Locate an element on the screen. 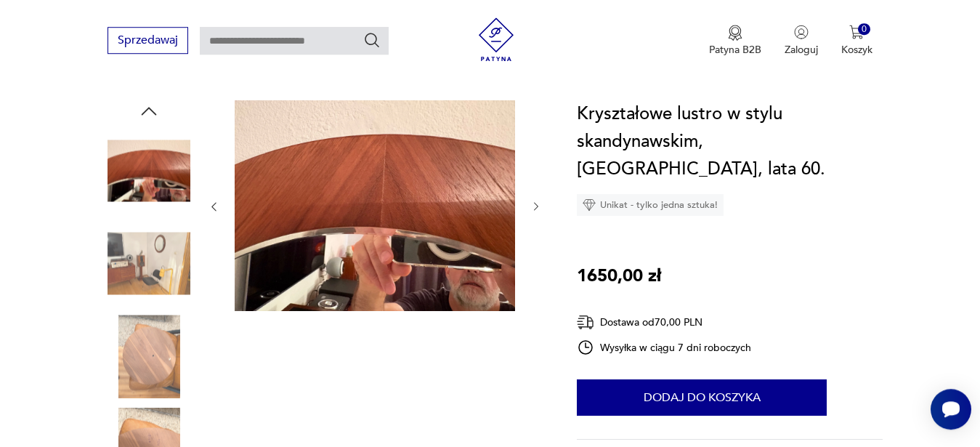  img: Ikona koszyka is located at coordinates (857, 32).